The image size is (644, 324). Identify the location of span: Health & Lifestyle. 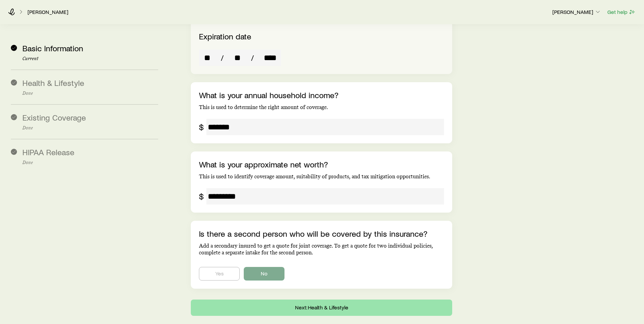
(54, 82).